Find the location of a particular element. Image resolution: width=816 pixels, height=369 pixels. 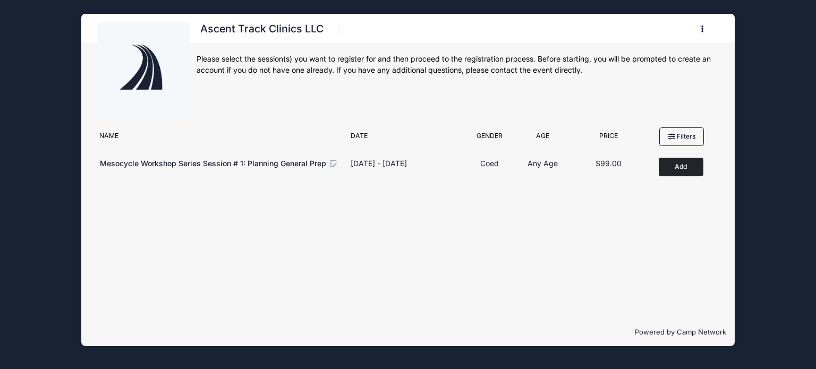

h1: Ascent Track Clinics LLC is located at coordinates (261, 29).